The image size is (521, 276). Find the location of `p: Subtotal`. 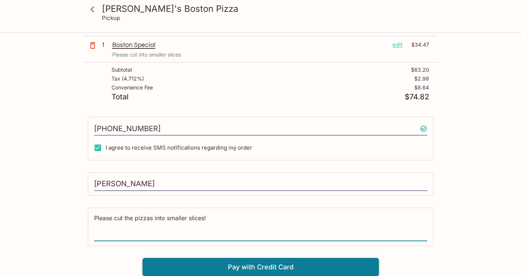

p: Subtotal is located at coordinates (122, 70).